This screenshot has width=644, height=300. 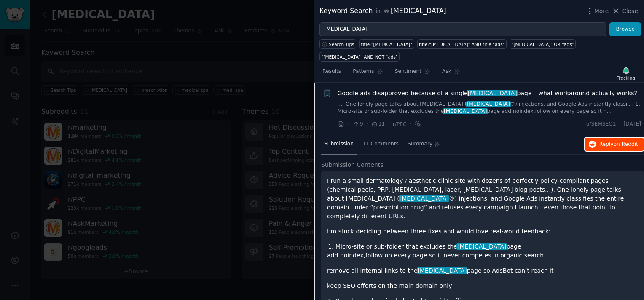 I want to click on span: u/SEMSEO1, so click(x=601, y=124).